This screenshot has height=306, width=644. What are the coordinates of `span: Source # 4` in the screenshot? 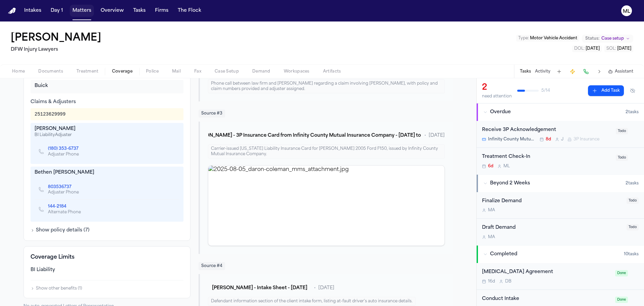 It's located at (212, 266).